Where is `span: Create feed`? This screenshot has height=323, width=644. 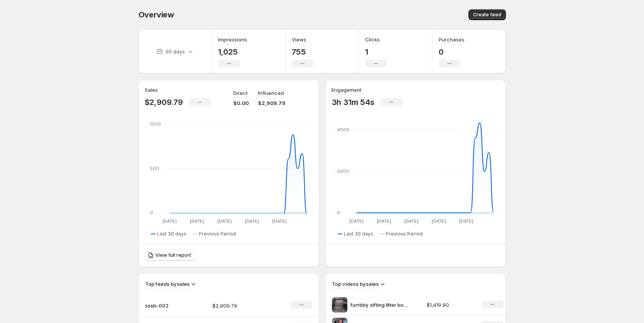
span: Create feed is located at coordinates (487, 15).